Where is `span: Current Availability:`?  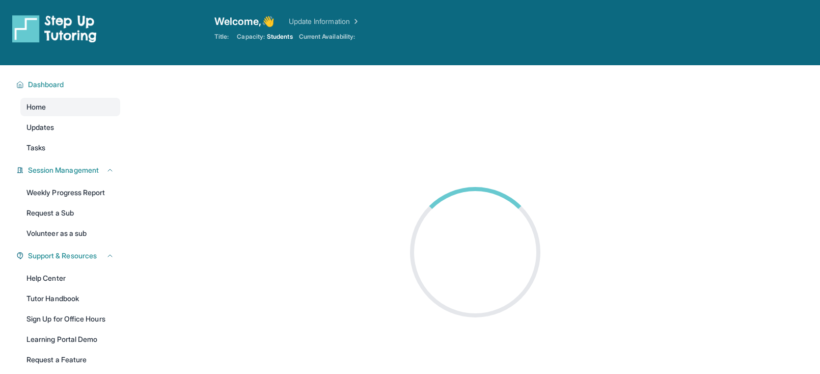
span: Current Availability: is located at coordinates (327, 37).